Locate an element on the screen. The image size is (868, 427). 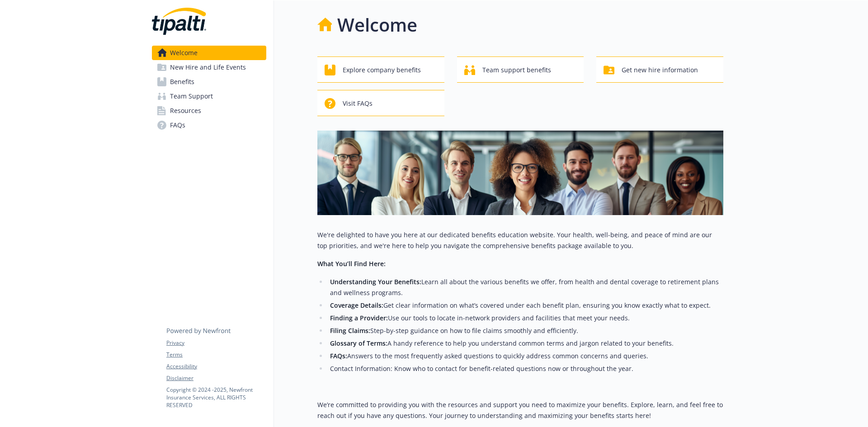
a: Benefits is located at coordinates (209, 82).